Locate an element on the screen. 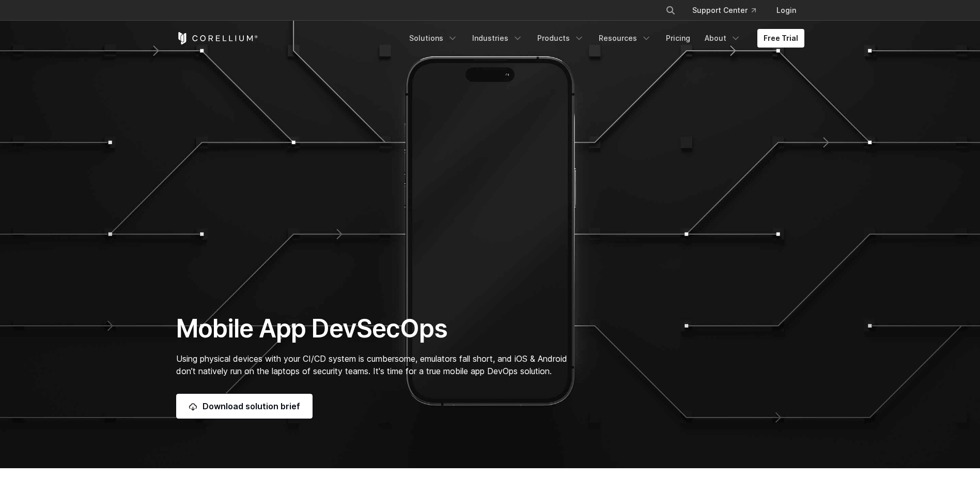  a: About is located at coordinates (723, 38).